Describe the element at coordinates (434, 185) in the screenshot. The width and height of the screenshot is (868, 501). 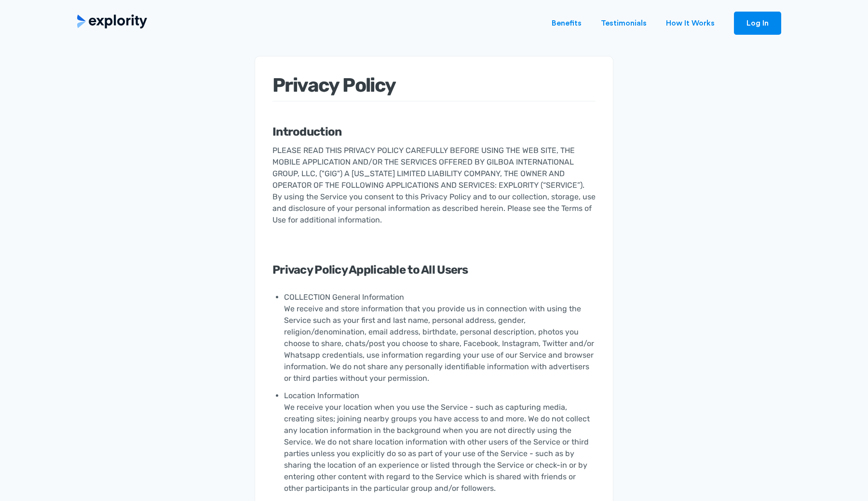
I see `p: PLEASE READ THIS PRIVACY POLICY CAREFULLY BEFORE USING THE WEB SITE, THE MOBILE APPLICATION AND/O...` at that location.